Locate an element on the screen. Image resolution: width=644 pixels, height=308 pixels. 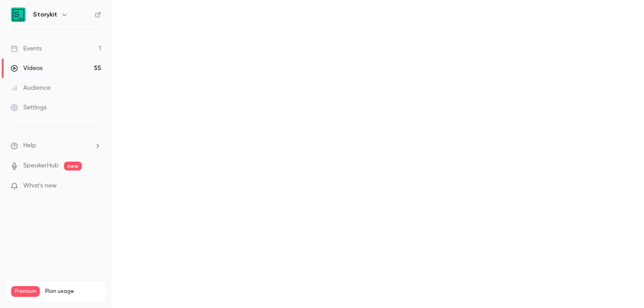
span: Premium is located at coordinates (25, 292).